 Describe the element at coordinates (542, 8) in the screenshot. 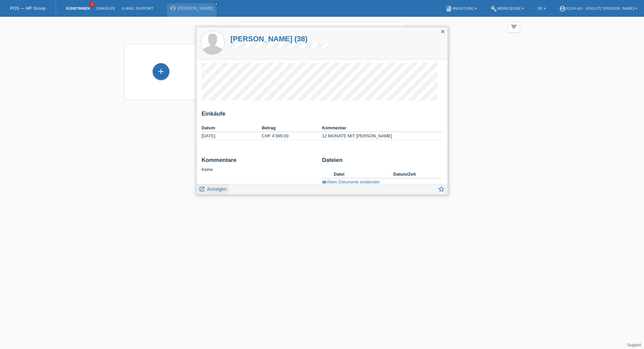

I see `a: DE ▾` at that location.